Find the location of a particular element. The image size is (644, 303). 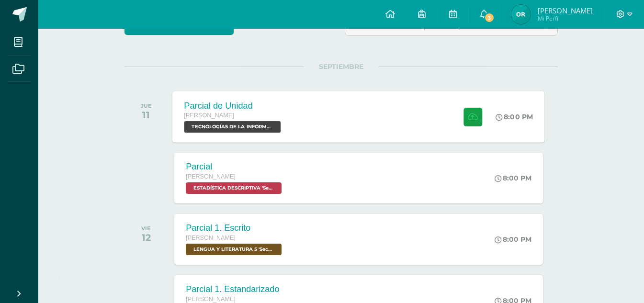

span: SEPTIEMBRE is located at coordinates (341, 66).